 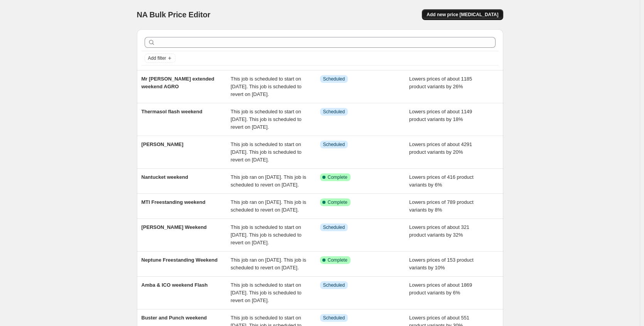 I want to click on span: Thermasol flash weekend, so click(x=172, y=112).